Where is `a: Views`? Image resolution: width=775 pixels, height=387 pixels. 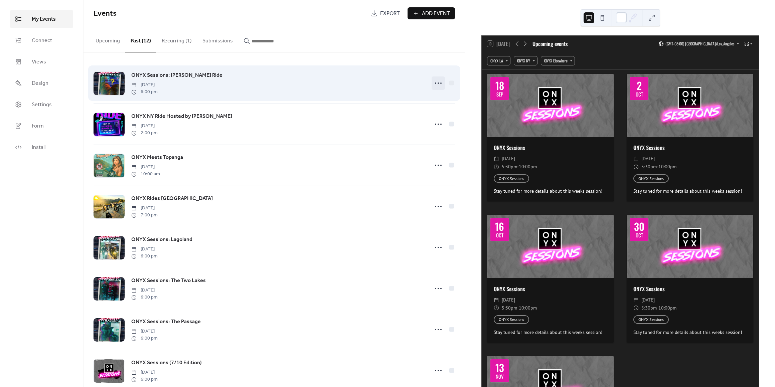 a: Views is located at coordinates (41, 62).